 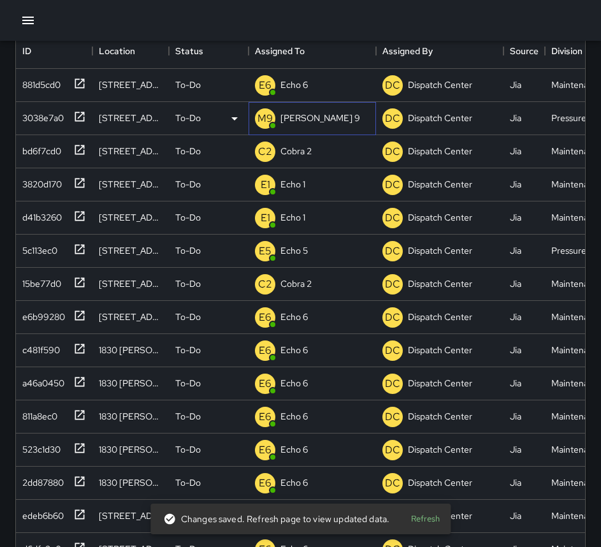 What do you see at coordinates (131, 85) in the screenshot?
I see `div: 468 8th Street` at bounding box center [131, 85].